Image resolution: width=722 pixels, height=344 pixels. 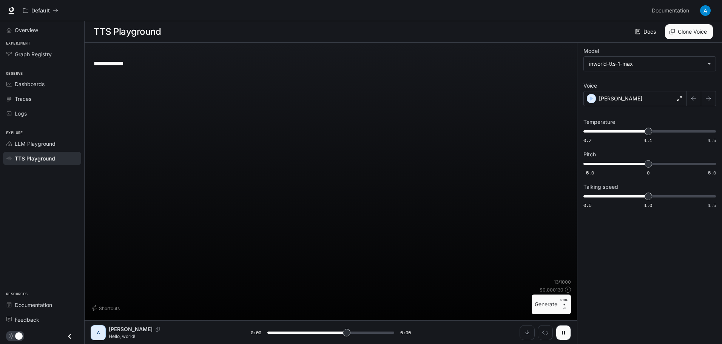 I want to click on button: Clone Voice, so click(x=689, y=32).